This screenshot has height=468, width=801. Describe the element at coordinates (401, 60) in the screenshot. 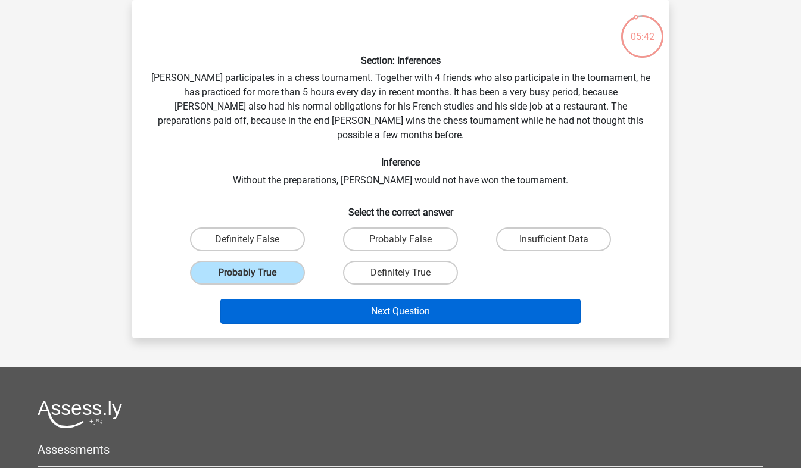

I see `h6: Section: Inferences` at that location.